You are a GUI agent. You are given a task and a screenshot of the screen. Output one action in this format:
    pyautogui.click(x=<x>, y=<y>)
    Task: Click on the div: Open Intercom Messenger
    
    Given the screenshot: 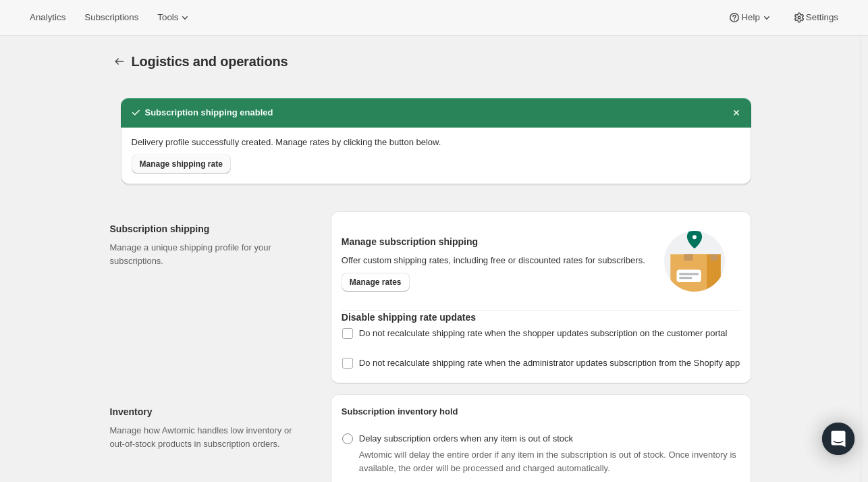 What is the action you would take?
    pyautogui.click(x=838, y=439)
    